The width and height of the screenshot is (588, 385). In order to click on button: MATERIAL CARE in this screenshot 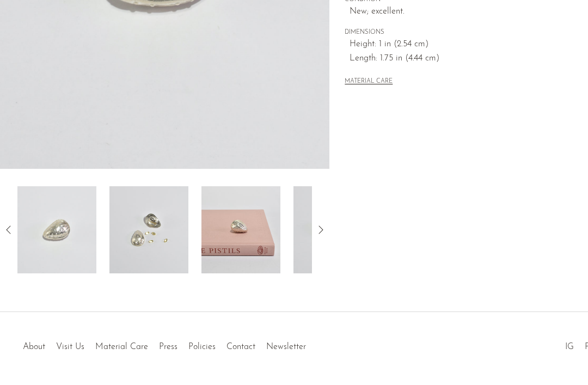, I will do `click(368, 82)`.